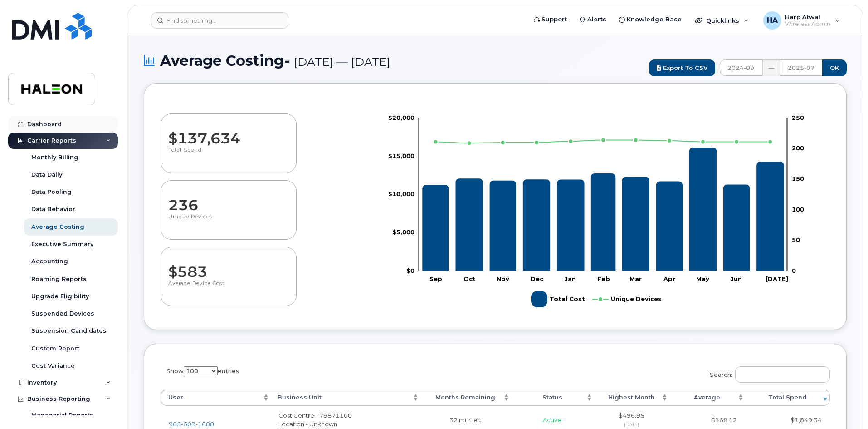 This screenshot has height=429, width=868. What do you see at coordinates (552, 420) in the screenshot?
I see `span: Active` at bounding box center [552, 420].